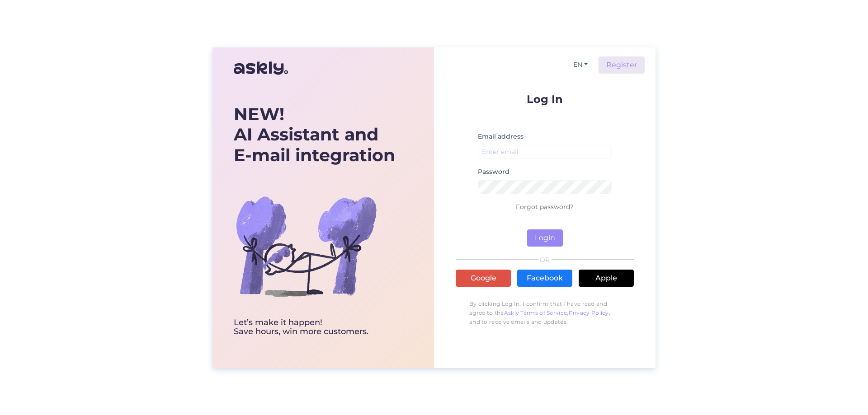 The width and height of the screenshot is (868, 415). What do you see at coordinates (606, 278) in the screenshot?
I see `a: Apple` at bounding box center [606, 278].